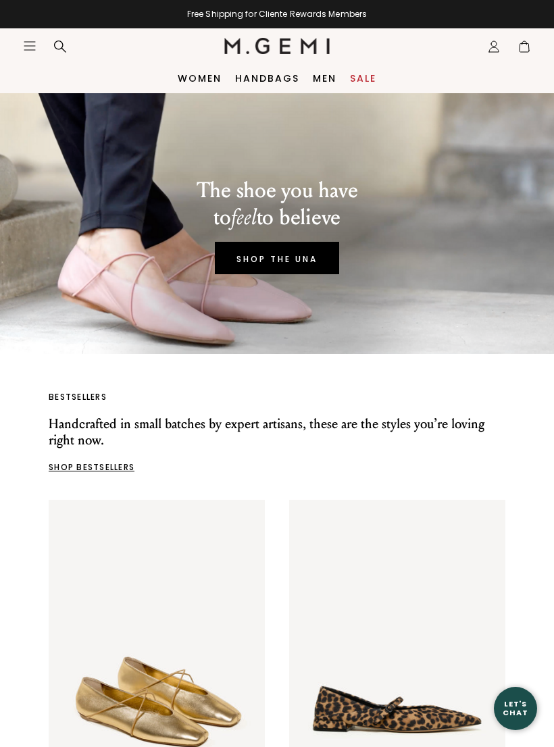 This screenshot has height=747, width=554. Describe the element at coordinates (277, 432) in the screenshot. I see `p: Handcrafted in small batches by expert artisans, these are the styles you’re loving right now.` at that location.